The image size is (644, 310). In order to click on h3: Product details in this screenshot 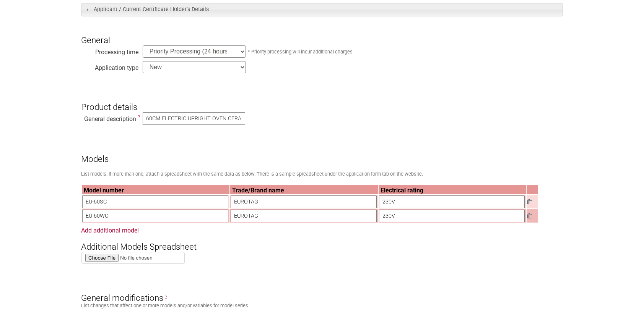, I will do `click(322, 101)`.